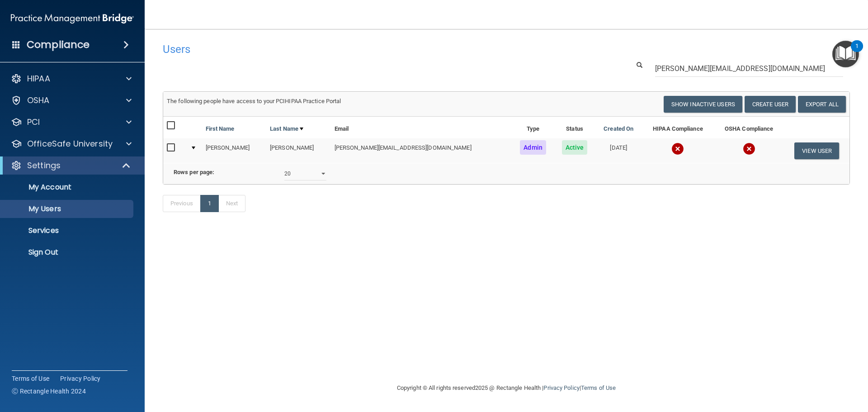 This screenshot has height=412, width=868. What do you see at coordinates (619, 129) in the screenshot?
I see `a: Created On` at bounding box center [619, 129].